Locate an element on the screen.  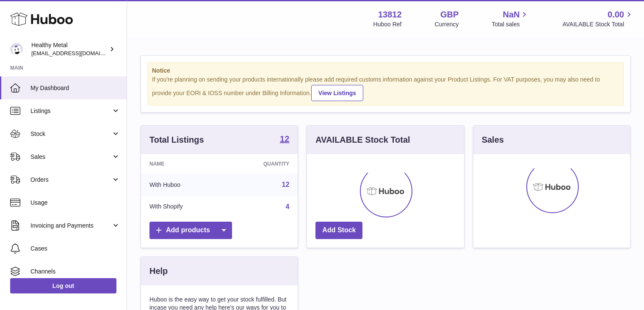
a: 4 is located at coordinates (287, 206).